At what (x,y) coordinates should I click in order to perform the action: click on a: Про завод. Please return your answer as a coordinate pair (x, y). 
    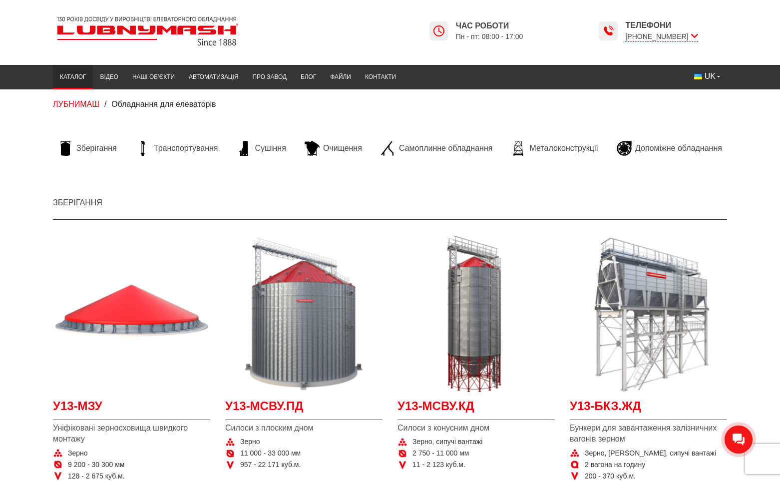
    Looking at the image, I should click on (270, 77).